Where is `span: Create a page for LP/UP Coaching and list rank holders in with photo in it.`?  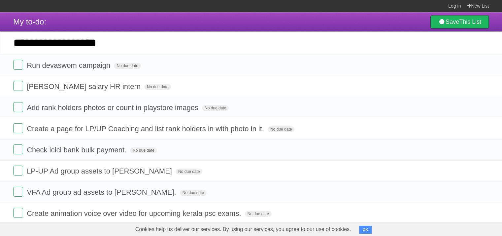 span: Create a page for LP/UP Coaching and list rank holders in with photo in it. is located at coordinates (146, 128).